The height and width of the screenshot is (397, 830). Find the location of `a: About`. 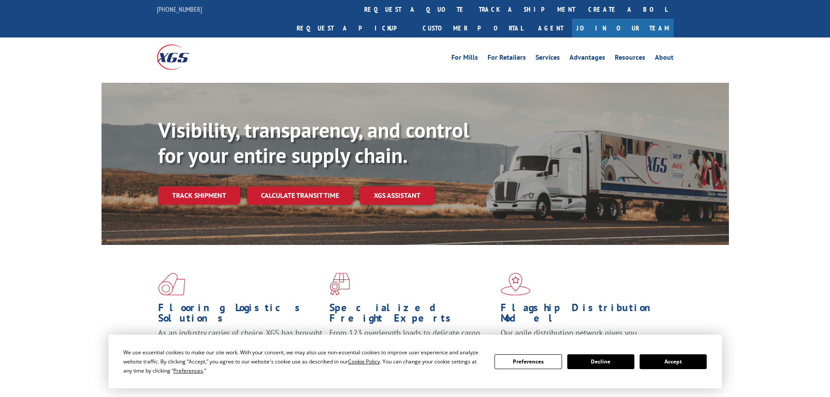

a: About is located at coordinates (664, 59).